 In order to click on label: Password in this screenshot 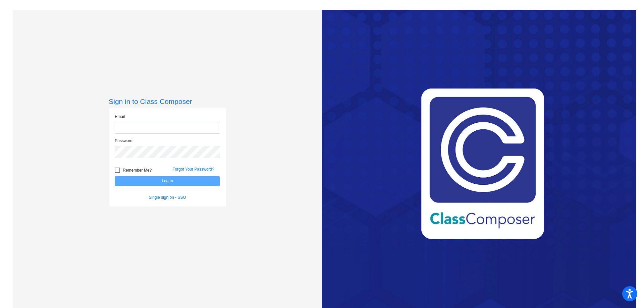, I will do `click(123, 140)`.